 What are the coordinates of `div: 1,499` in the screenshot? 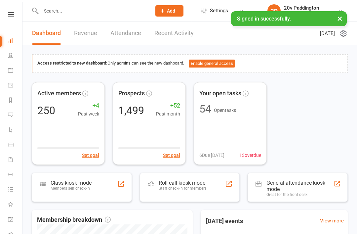 It's located at (131, 110).